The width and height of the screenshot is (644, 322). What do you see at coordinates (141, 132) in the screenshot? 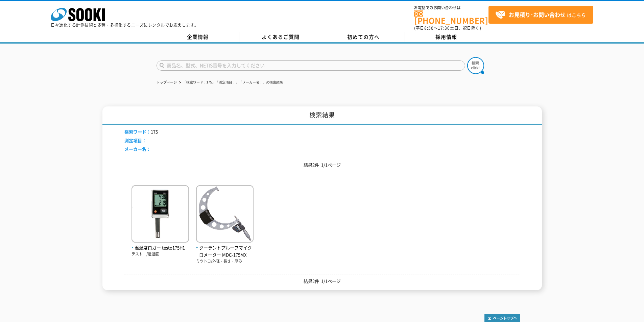
I see `li: 175` at bounding box center [141, 132].